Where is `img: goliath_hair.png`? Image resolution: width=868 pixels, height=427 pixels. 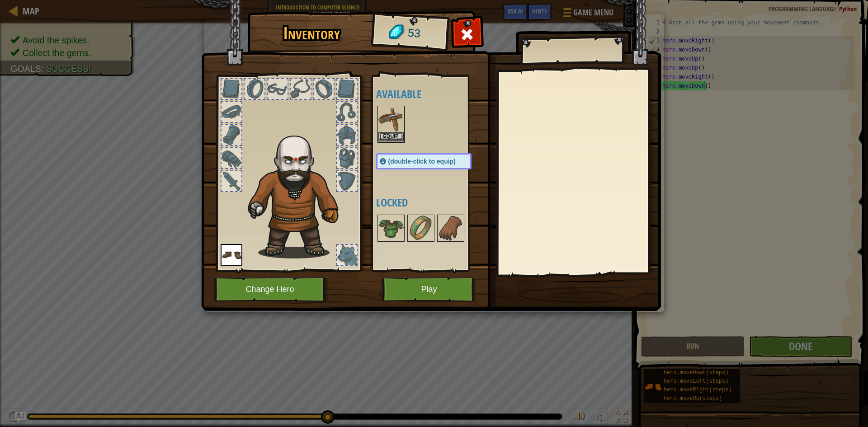 img: goliath_hair.png is located at coordinates (298, 192).